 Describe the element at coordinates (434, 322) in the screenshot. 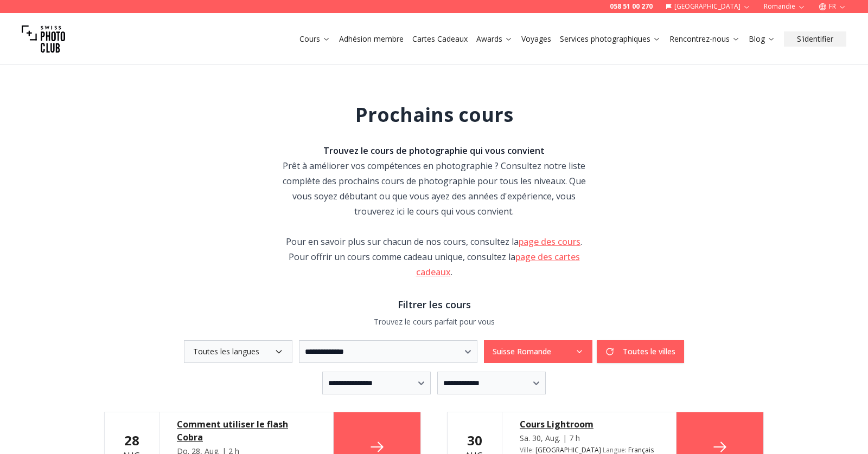

I see `p: Trouvez le cours parfait pour vous` at that location.